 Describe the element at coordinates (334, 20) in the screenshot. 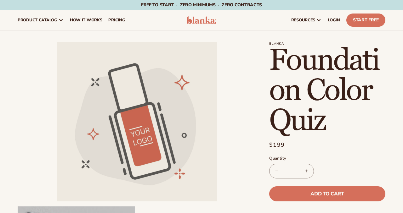

I see `span: LOGIN` at that location.